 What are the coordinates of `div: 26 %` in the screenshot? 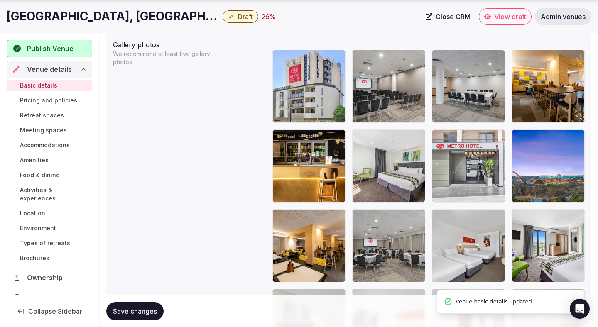 It's located at (269, 17).